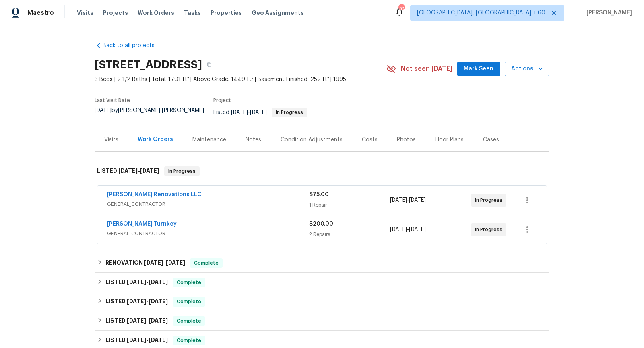 The width and height of the screenshot is (644, 348). What do you see at coordinates (406, 139) in the screenshot?
I see `div: Photos` at bounding box center [406, 139].